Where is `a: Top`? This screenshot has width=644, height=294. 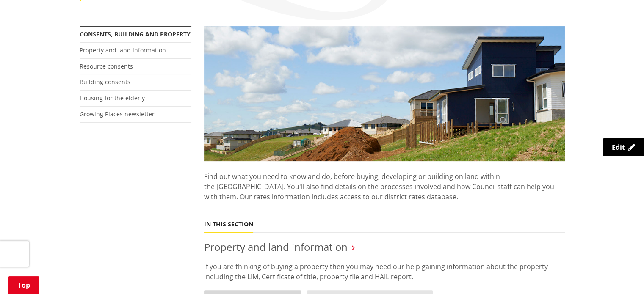
a: Top is located at coordinates (24, 285).